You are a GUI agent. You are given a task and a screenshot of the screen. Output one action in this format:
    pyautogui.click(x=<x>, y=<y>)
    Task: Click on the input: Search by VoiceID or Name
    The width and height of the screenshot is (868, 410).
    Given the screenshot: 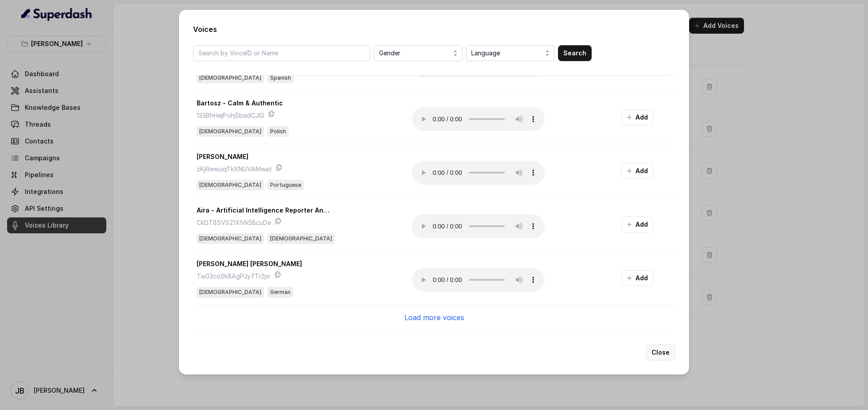 What is the action you would take?
    pyautogui.click(x=281, y=53)
    